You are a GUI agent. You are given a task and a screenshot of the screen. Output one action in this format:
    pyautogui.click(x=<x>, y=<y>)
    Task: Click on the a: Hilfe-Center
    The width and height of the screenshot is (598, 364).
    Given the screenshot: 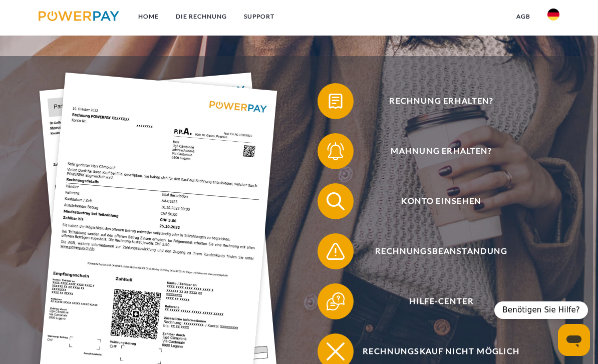 What is the action you would take?
    pyautogui.click(x=435, y=302)
    